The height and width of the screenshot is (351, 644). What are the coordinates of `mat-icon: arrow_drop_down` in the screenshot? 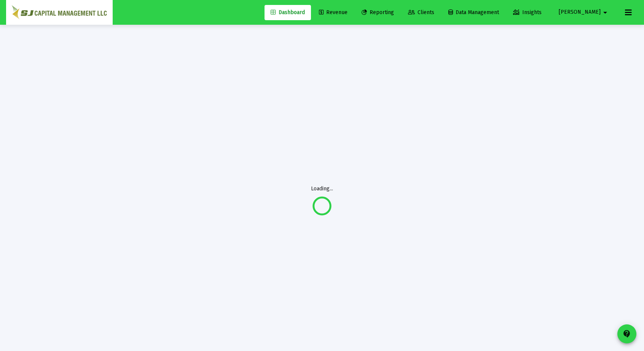 It's located at (605, 12).